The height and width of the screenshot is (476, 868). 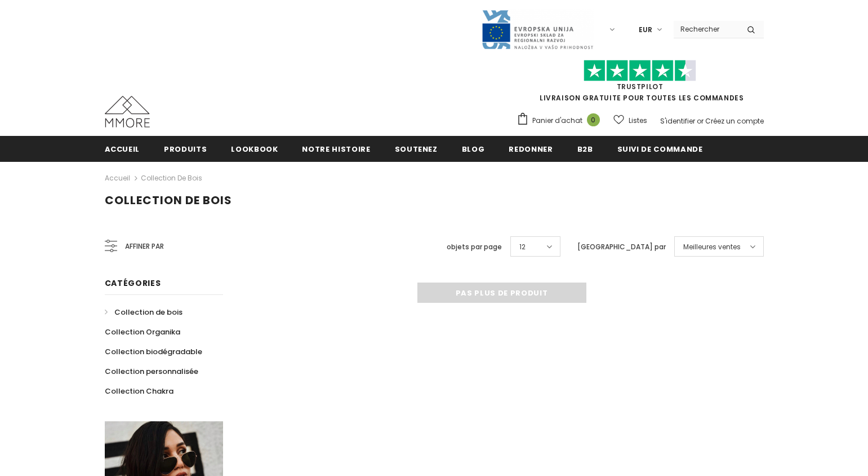 I want to click on span: 12, so click(x=522, y=247).